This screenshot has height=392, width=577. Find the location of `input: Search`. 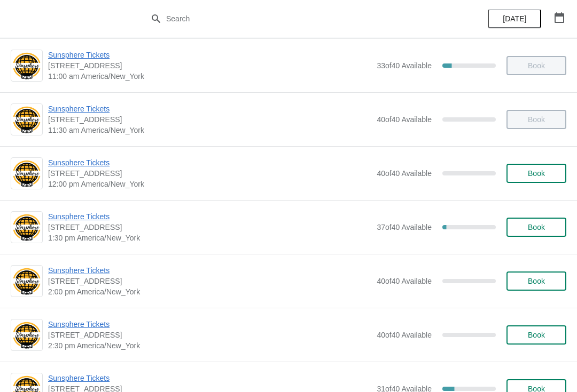

input: Search is located at coordinates (299, 19).